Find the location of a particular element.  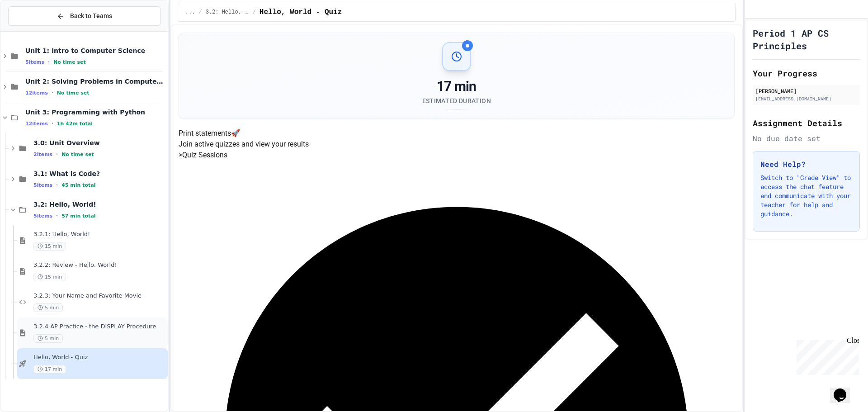

span: 45 min total is located at coordinates (78, 185).